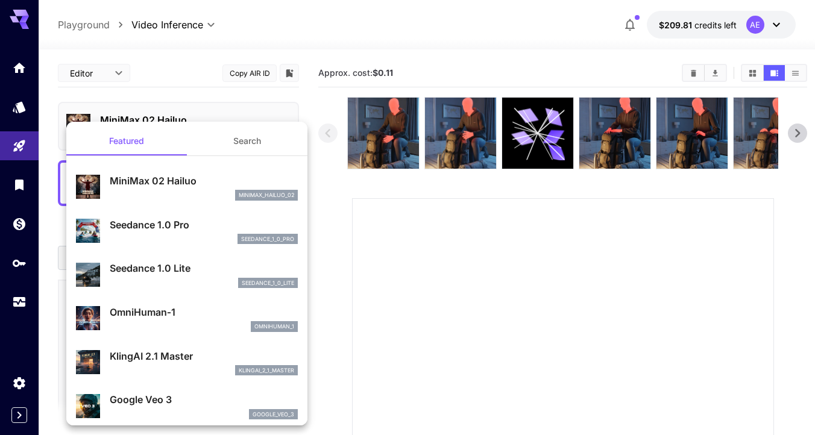  What do you see at coordinates (247, 141) in the screenshot?
I see `button: Search` at bounding box center [247, 141].